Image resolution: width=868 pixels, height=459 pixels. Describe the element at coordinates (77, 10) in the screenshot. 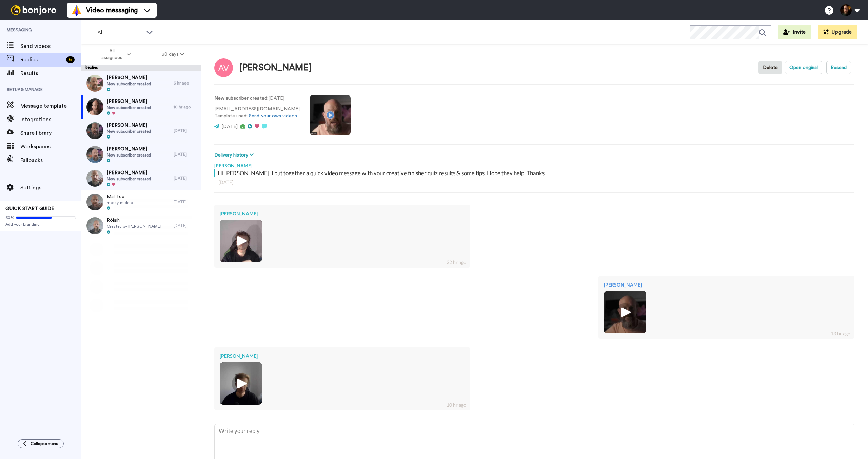

I see `img: vm-color.svg` at that location.